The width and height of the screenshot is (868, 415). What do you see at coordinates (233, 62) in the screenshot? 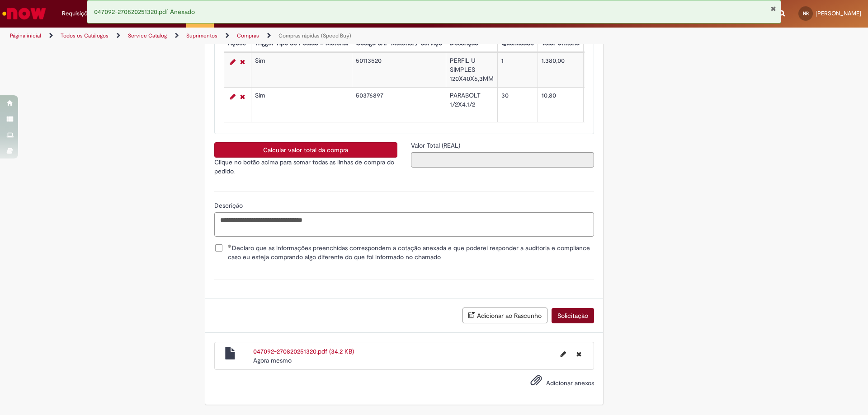
I see `a: Editar Linha 1` at bounding box center [233, 62].